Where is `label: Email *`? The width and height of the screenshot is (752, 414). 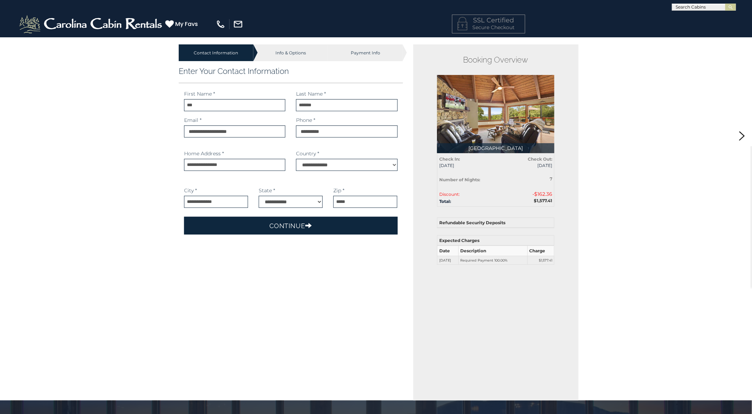
label: Email * is located at coordinates (193, 120).